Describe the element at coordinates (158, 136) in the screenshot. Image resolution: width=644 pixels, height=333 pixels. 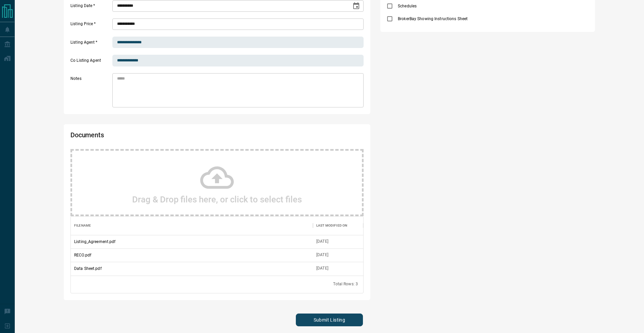
I see `h2: Documents` at that location.